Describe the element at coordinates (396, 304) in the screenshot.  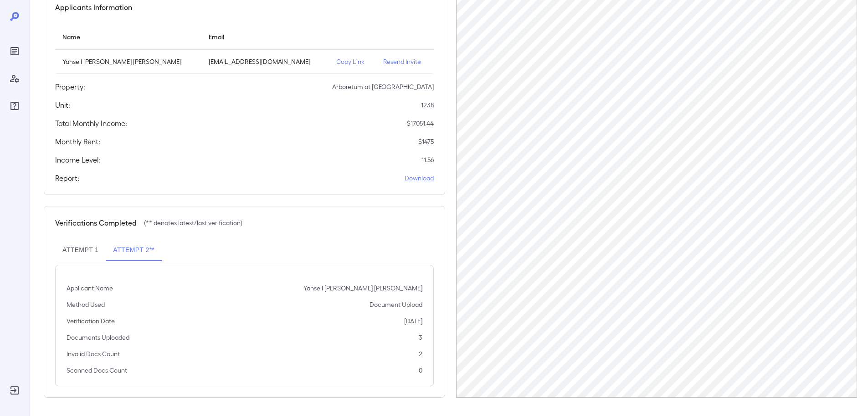
I see `p: Document Upload` at that location.